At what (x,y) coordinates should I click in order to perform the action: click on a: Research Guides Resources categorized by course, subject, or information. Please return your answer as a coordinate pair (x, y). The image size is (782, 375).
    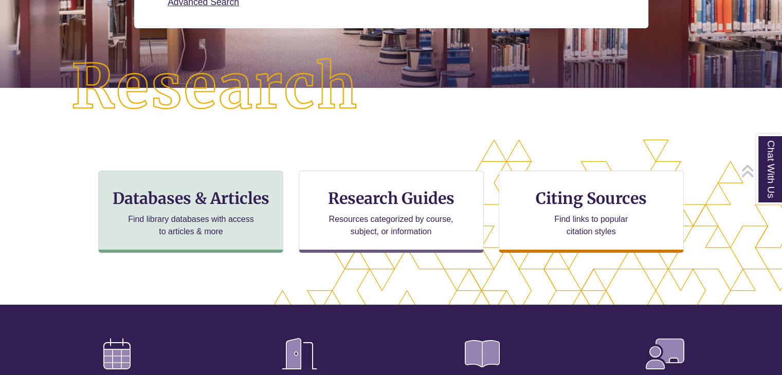
    Looking at the image, I should click on (391, 212).